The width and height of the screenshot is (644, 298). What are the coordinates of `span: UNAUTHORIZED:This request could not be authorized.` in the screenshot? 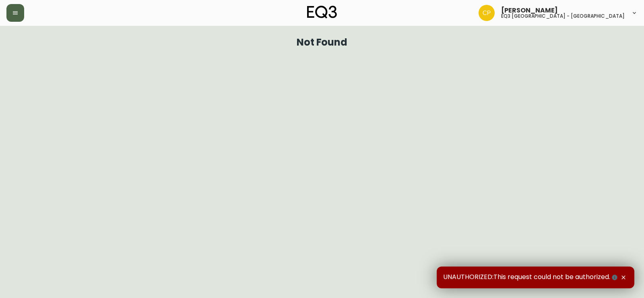 It's located at (531, 277).